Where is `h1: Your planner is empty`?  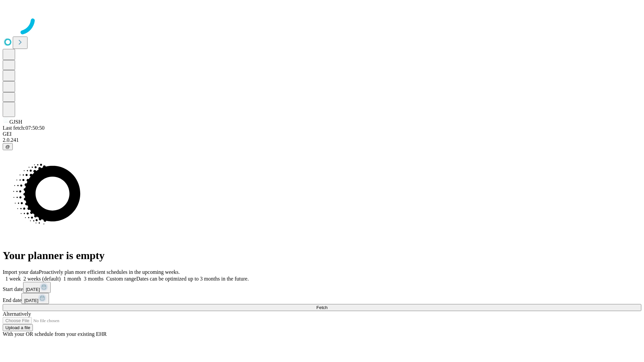 h1: Your planner is empty is located at coordinates (322, 256).